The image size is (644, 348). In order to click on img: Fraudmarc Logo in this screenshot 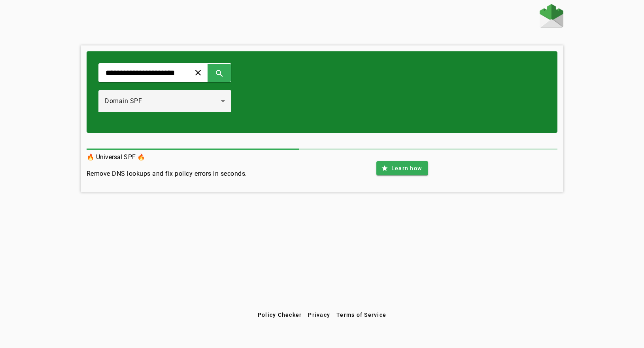, I will do `click(551, 16)`.